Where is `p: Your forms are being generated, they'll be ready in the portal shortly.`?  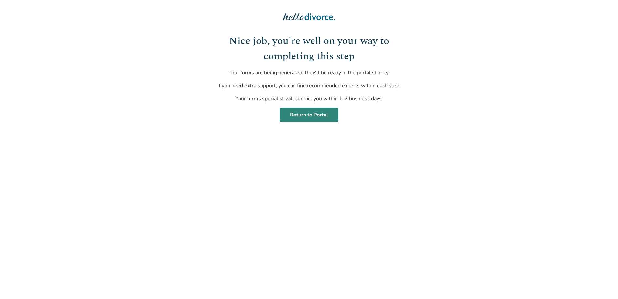 p: Your forms are being generated, they'll be ready in the portal shortly. is located at coordinates (309, 73).